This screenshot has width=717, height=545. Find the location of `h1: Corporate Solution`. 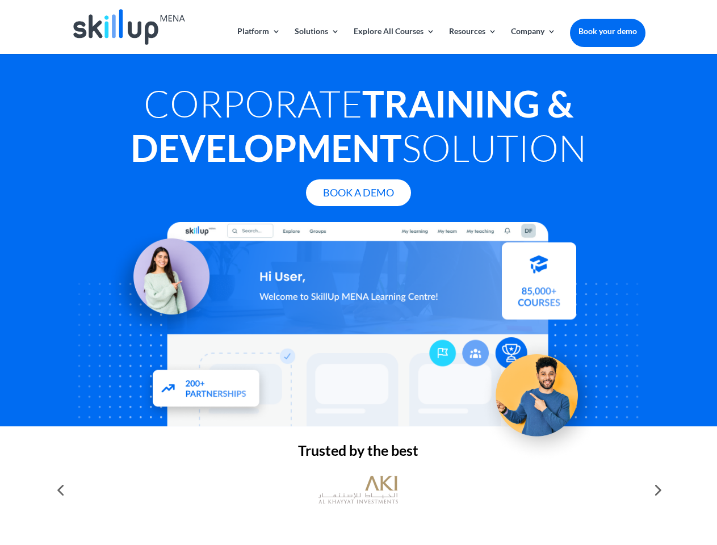

h1: Corporate Solution is located at coordinates (358, 128).